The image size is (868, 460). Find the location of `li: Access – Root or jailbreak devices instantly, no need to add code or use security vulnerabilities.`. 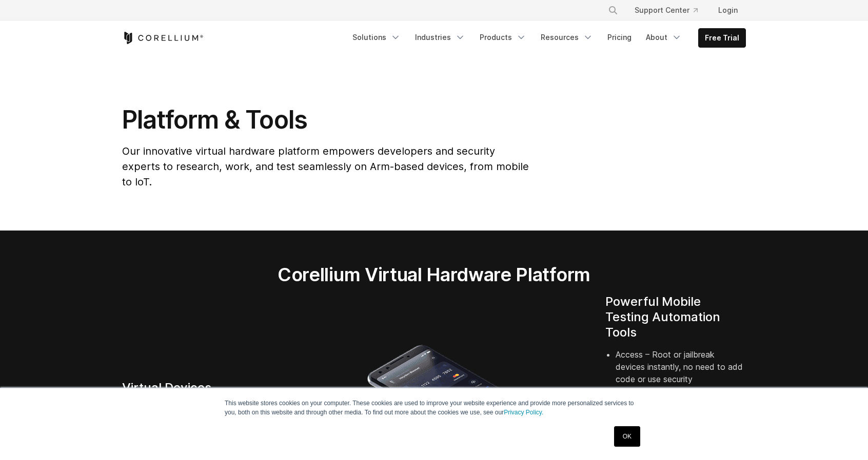

li: Access – Root or jailbreak devices instantly, no need to add code or use security vulnerabilities. is located at coordinates (681, 380).